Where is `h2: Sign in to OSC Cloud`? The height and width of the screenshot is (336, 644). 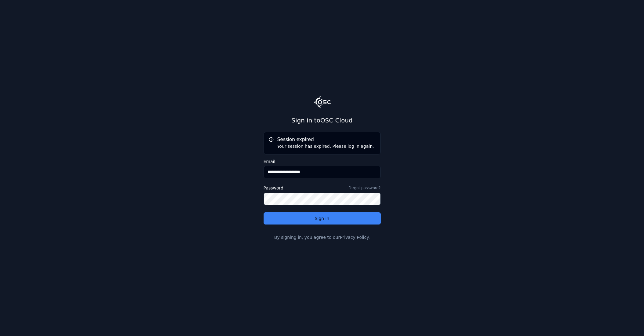 h2: Sign in to OSC Cloud is located at coordinates (322, 121).